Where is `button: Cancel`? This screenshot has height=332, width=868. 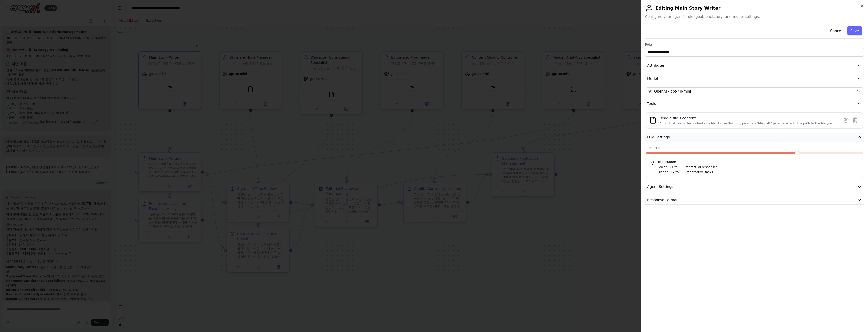 button: Cancel is located at coordinates (836, 30).